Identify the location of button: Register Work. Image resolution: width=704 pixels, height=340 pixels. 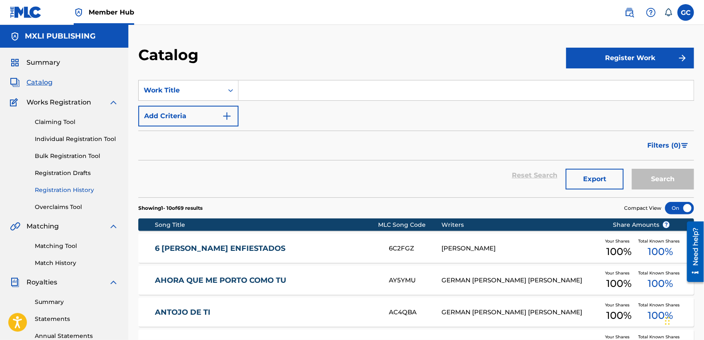
(630, 58).